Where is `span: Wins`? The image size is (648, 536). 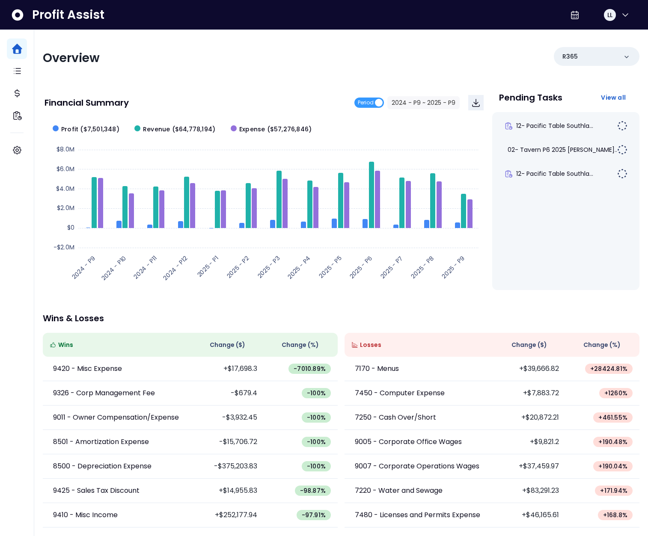
span: Wins is located at coordinates (65, 345).